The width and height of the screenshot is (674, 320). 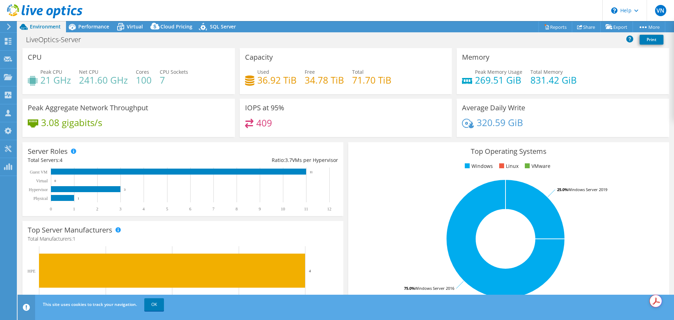 What do you see at coordinates (39, 172) in the screenshot?
I see `text: Guest VM` at bounding box center [39, 172].